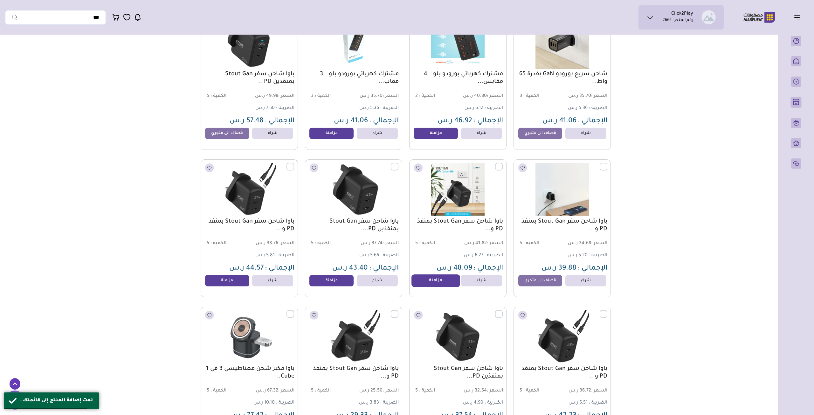  I want to click on h1: Click2Play, so click(682, 14).